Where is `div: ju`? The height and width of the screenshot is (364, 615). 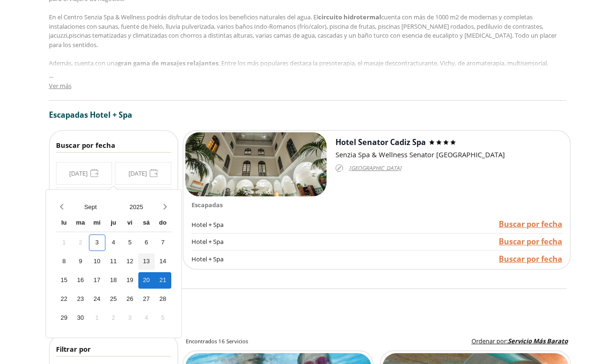 div: ju is located at coordinates (113, 224).